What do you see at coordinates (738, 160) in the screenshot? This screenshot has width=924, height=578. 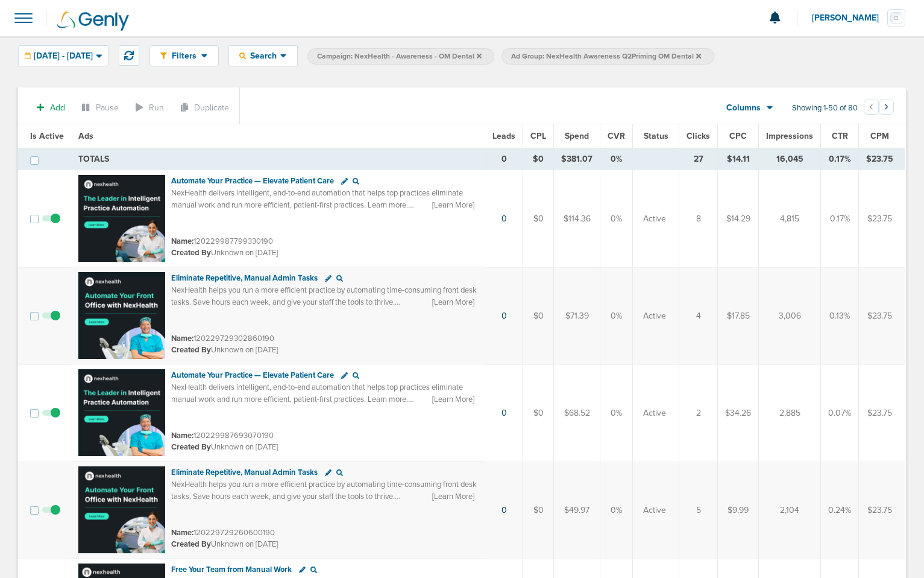 I see `td: $14.11` at bounding box center [738, 160].